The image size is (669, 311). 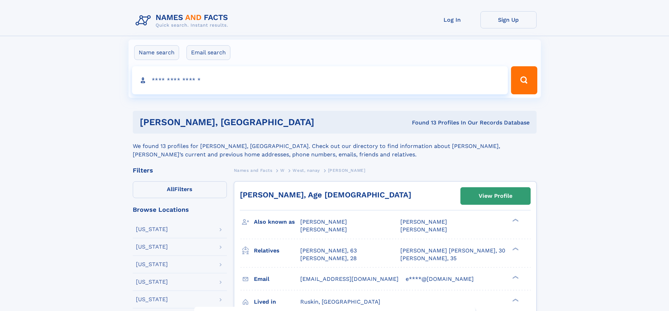 What do you see at coordinates (180, 210) in the screenshot?
I see `div: Browse Locations` at bounding box center [180, 210].